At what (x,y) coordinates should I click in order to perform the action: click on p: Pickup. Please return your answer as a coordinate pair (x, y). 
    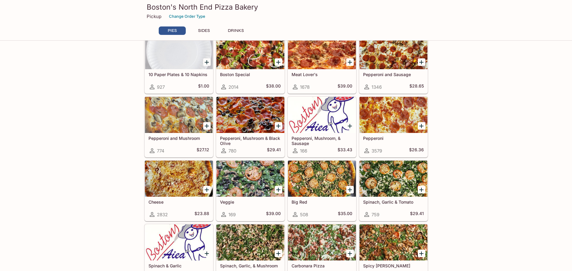
    Looking at the image, I should click on (154, 16).